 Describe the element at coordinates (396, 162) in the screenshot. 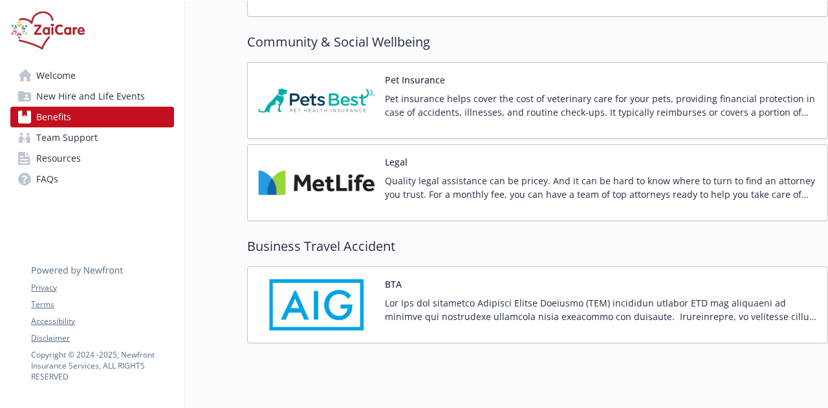

I see `button: Legal` at that location.